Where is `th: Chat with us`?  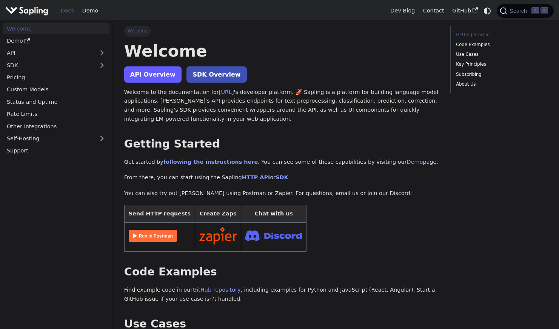 th: Chat with us is located at coordinates (274, 214).